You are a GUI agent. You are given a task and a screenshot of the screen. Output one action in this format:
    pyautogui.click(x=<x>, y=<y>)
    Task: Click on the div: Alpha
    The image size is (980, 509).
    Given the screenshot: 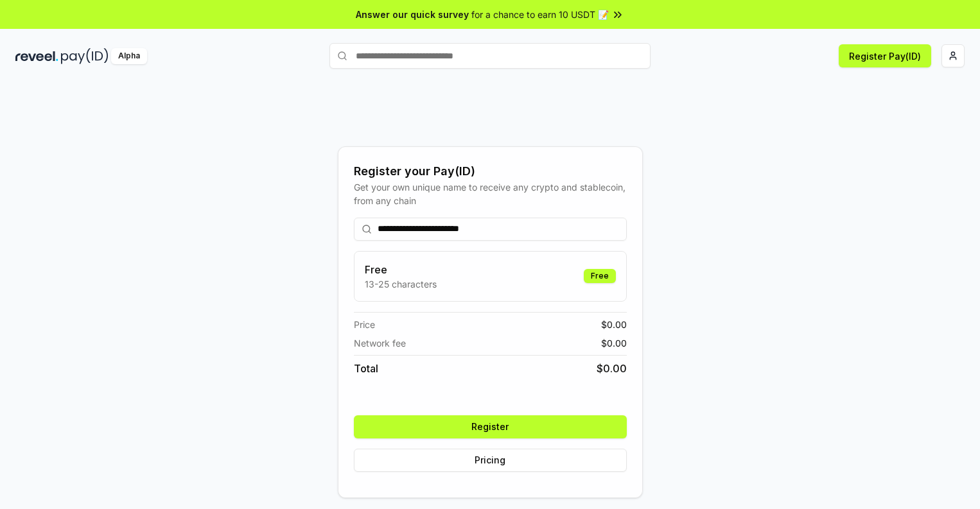 What is the action you would take?
    pyautogui.click(x=129, y=56)
    